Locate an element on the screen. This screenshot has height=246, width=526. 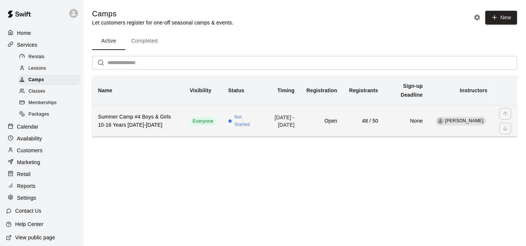
button: Camp settings is located at coordinates (477, 17).